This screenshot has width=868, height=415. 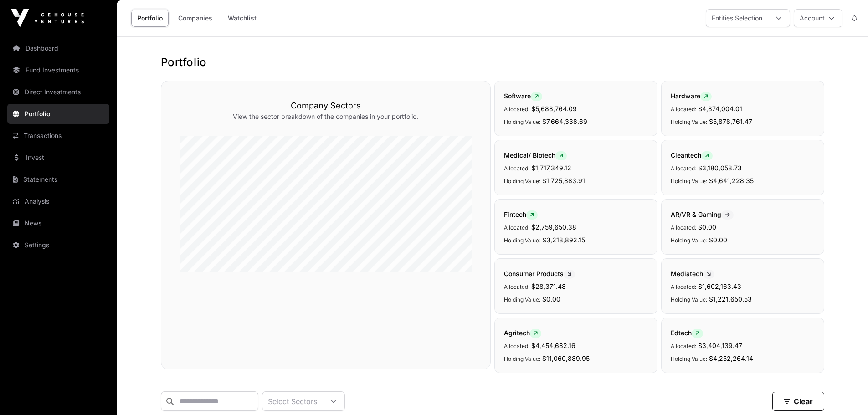 What do you see at coordinates (523, 96) in the screenshot?
I see `span: Software` at bounding box center [523, 96].